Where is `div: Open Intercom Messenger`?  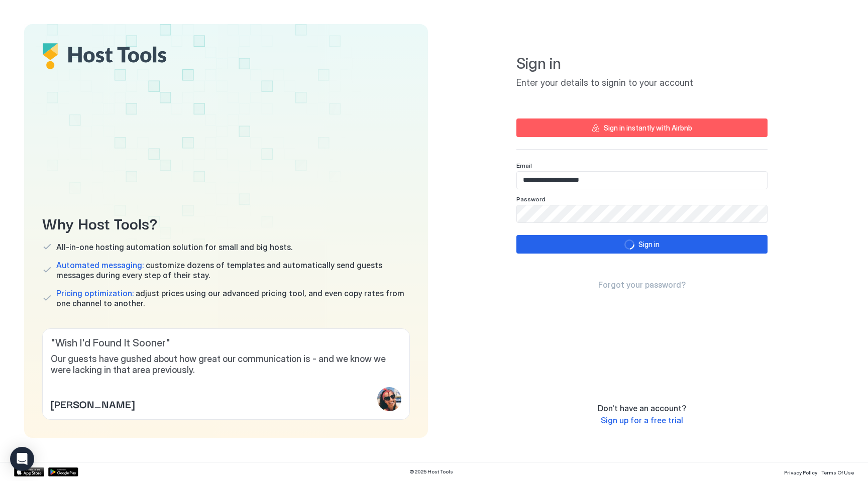 div: Open Intercom Messenger is located at coordinates (22, 458).